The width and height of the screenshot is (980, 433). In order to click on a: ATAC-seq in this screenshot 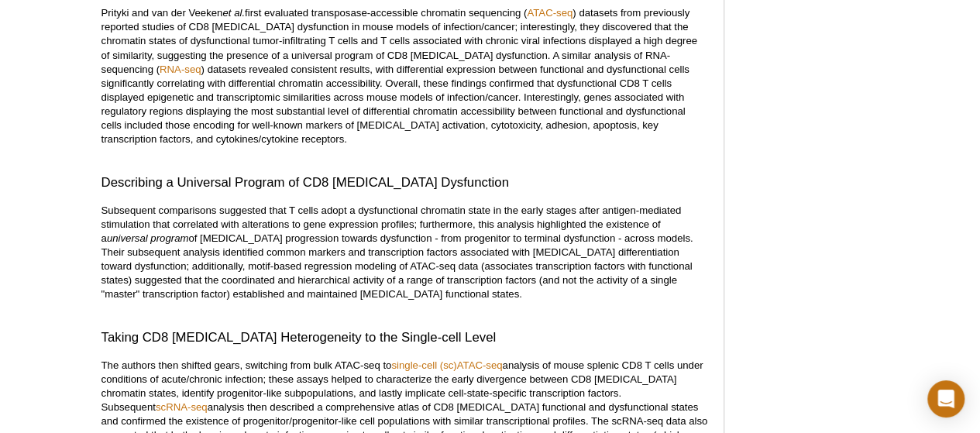, I will do `click(549, 12)`.